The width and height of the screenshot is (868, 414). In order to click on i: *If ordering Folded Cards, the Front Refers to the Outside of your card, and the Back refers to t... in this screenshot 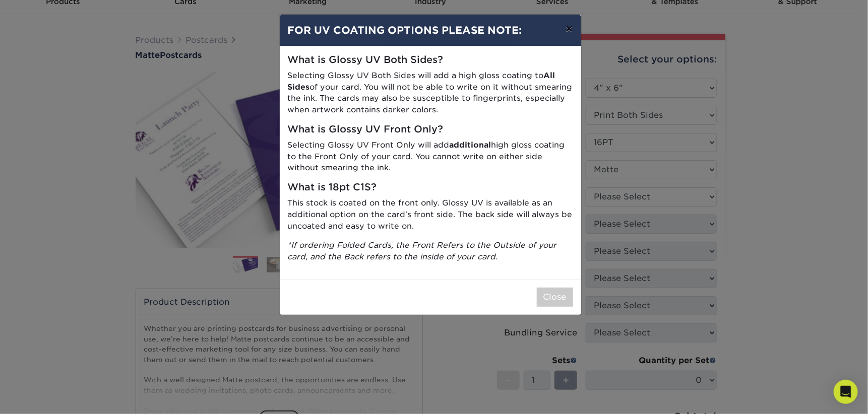, I will do `click(422, 251)`.